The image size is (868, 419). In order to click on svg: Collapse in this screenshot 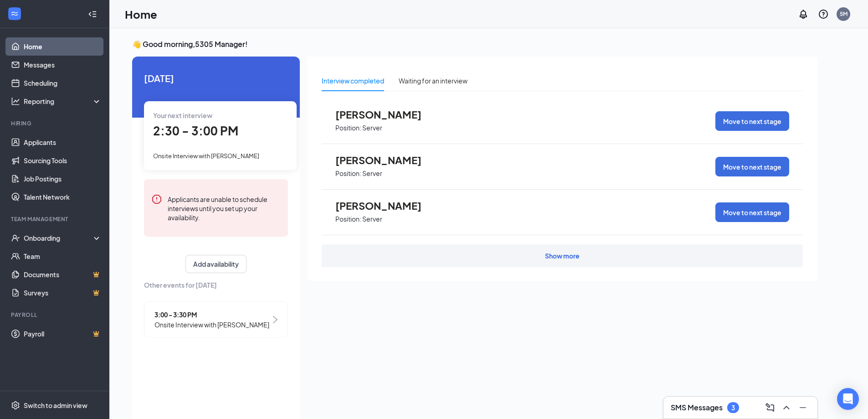, I will do `click(93, 14)`.